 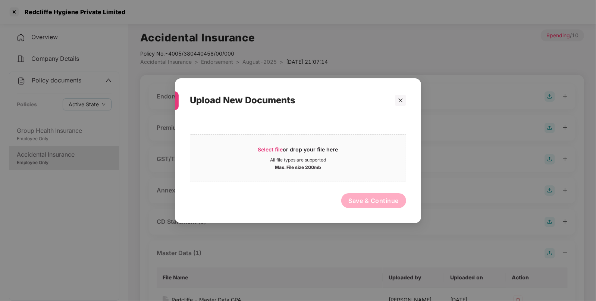 What do you see at coordinates (270, 149) in the screenshot?
I see `span: Select file` at bounding box center [270, 149].